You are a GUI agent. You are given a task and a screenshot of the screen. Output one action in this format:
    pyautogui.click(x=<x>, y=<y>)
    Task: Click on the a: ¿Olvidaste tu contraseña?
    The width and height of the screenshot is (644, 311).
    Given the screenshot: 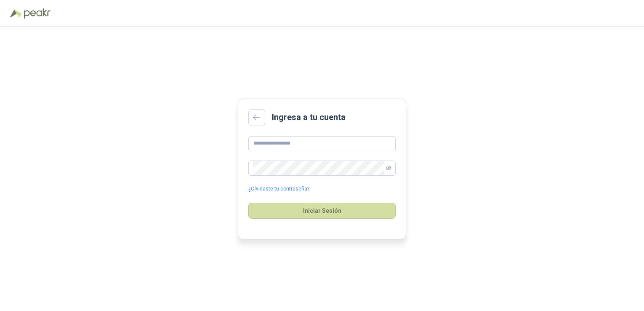 What is the action you would take?
    pyautogui.click(x=279, y=188)
    